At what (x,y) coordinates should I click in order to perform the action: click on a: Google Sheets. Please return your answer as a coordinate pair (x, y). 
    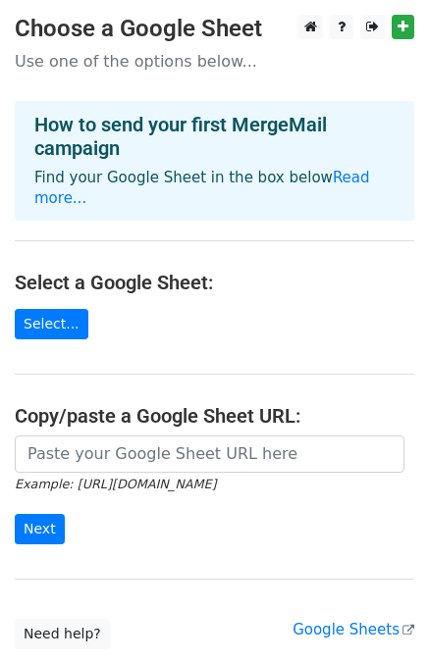
    Looking at the image, I should click on (353, 630).